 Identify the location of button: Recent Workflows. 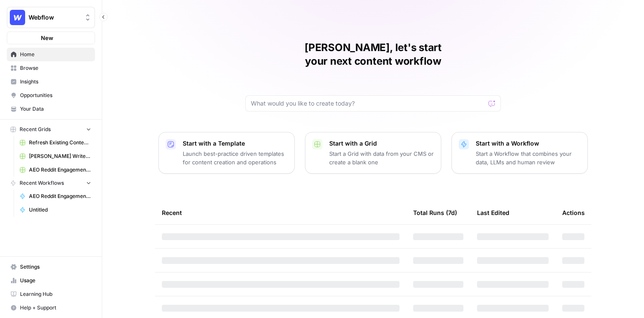
(50, 183).